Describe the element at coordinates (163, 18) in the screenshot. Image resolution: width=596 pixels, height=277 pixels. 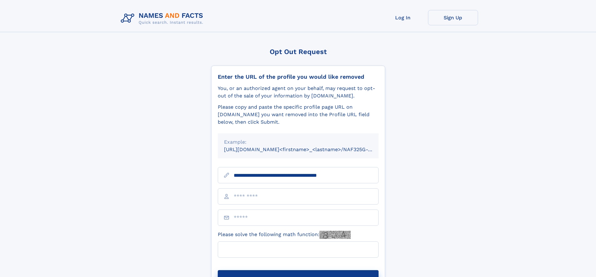
I see `img: Logo Names and Facts` at that location.